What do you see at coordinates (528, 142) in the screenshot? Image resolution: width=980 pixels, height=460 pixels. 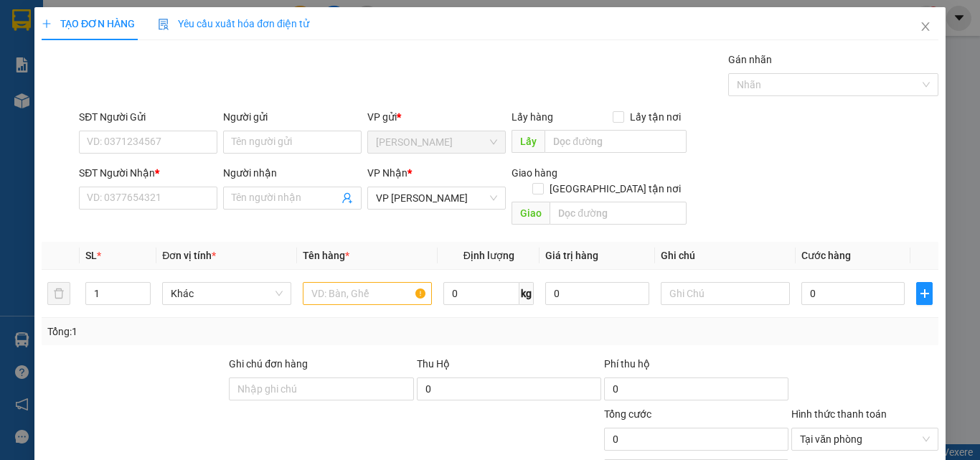 I see `span: Lấy` at bounding box center [528, 142].